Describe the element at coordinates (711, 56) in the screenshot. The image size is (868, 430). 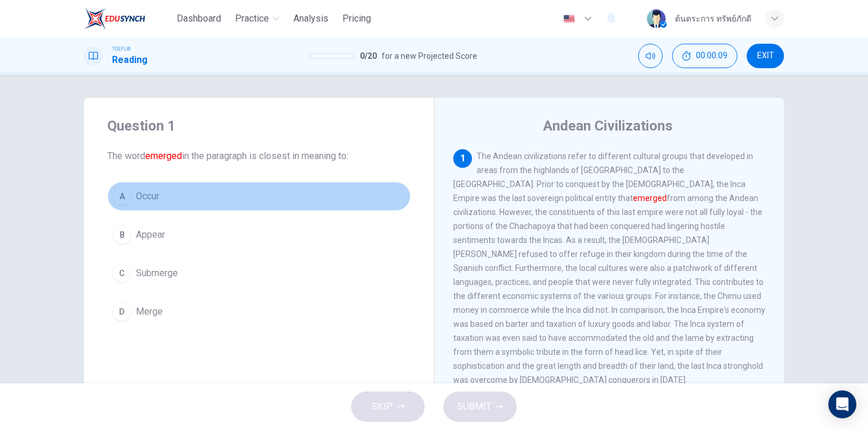
I see `span: 00:00:09` at that location.